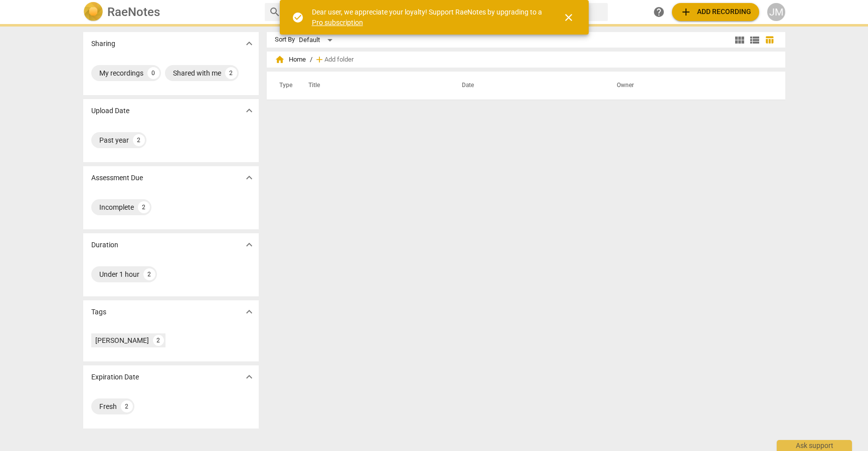 This screenshot has width=868, height=451. I want to click on p: Expiration Date, so click(115, 377).